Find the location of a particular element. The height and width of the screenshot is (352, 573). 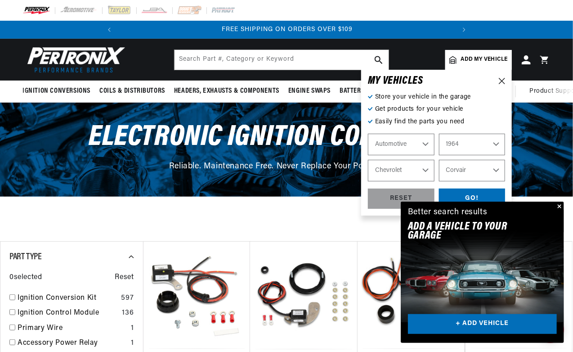

div: GO! is located at coordinates (472, 198).